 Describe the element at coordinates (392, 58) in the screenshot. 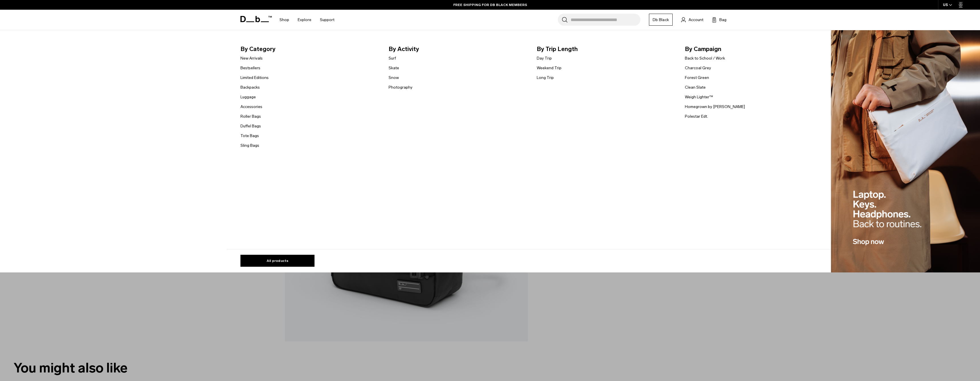

I see `a: Surf` at that location.